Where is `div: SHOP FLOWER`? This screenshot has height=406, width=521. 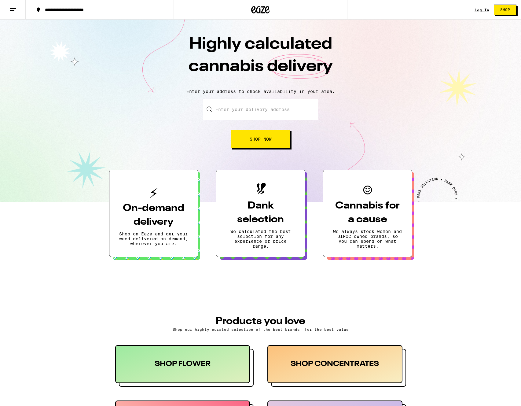 div: SHOP FLOWER is located at coordinates (183, 364).